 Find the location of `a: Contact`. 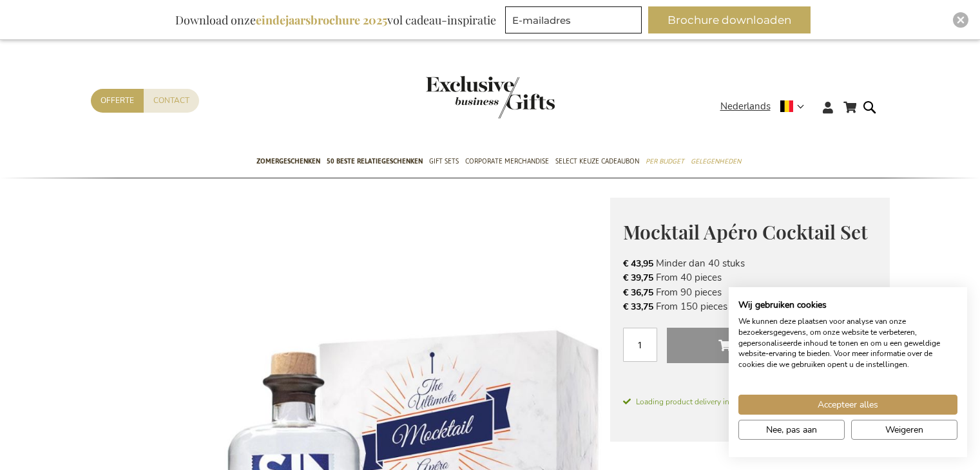

a: Contact is located at coordinates (172, 100).